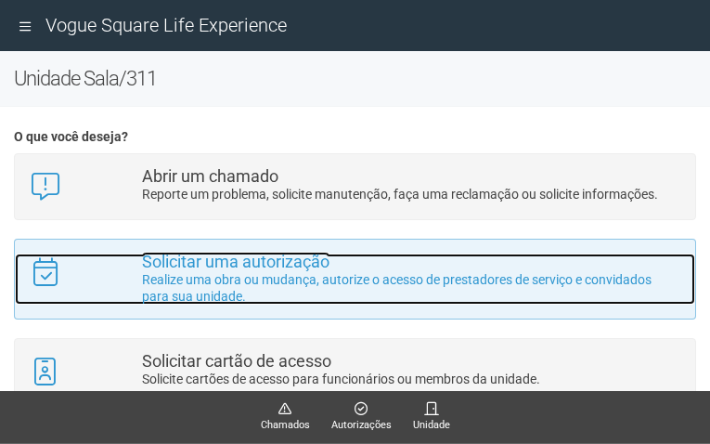  I want to click on strong: Solicitar cartão de acesso, so click(237, 360).